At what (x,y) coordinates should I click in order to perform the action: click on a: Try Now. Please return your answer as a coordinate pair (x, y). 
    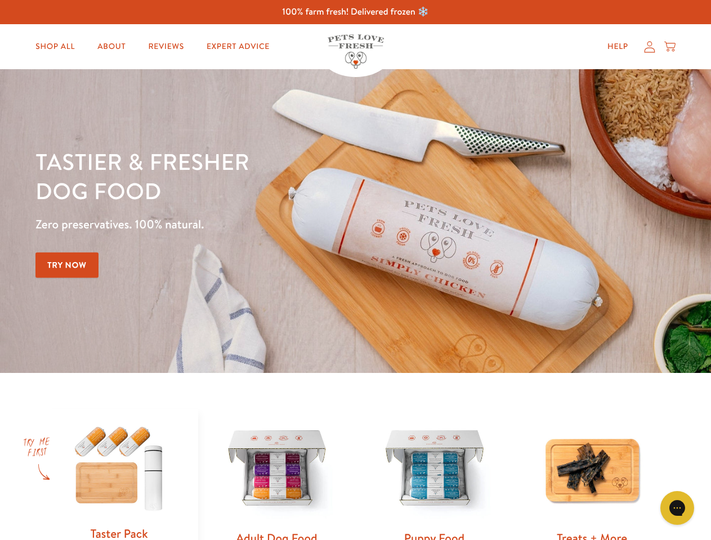
    Looking at the image, I should click on (67, 265).